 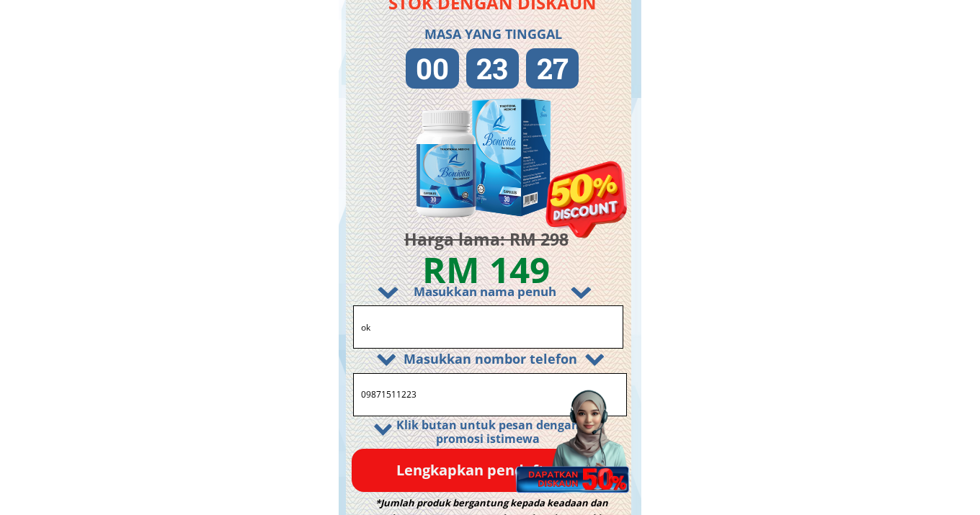 What do you see at coordinates (486, 239) in the screenshot?
I see `h3: Harga lama: RM 298` at bounding box center [486, 239].